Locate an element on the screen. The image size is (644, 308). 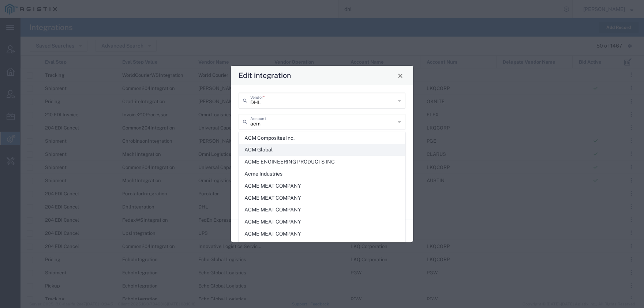
span: ACM Composites Inc. is located at coordinates (322, 138).